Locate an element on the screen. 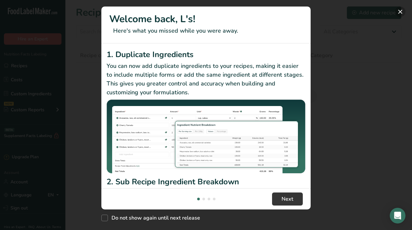  p: You can now add duplicate ingredients to your recipes, making it easier to include multiple forms... is located at coordinates (206, 79).